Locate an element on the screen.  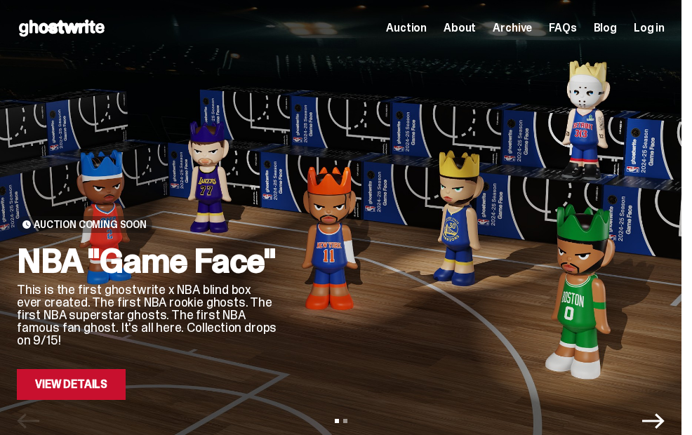
span: FAQs is located at coordinates (562, 28).